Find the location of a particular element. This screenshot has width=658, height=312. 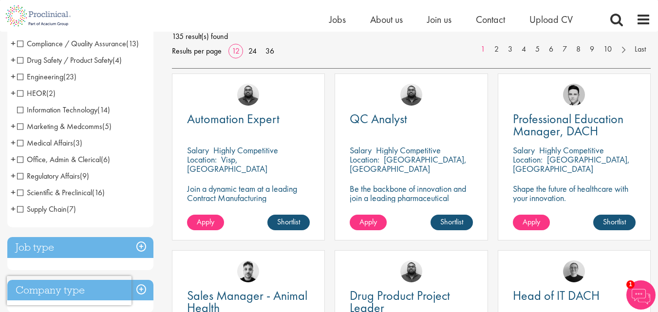

a: Head of IT DACH is located at coordinates (574, 296).